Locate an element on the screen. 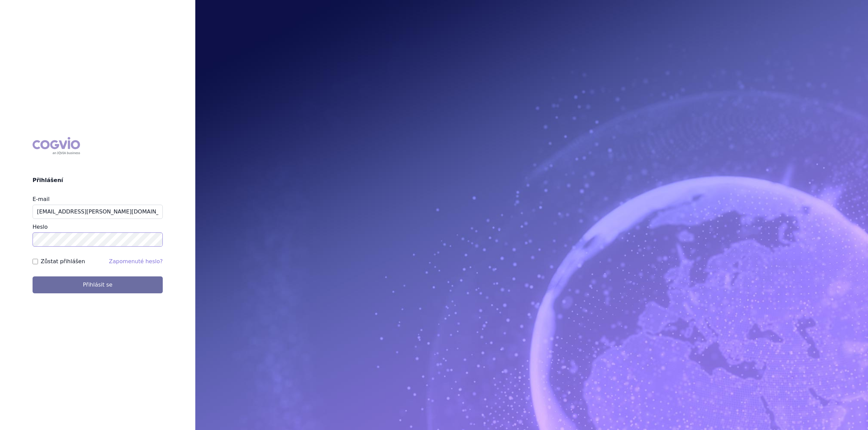 The image size is (868, 430). label: Heslo is located at coordinates (40, 227).